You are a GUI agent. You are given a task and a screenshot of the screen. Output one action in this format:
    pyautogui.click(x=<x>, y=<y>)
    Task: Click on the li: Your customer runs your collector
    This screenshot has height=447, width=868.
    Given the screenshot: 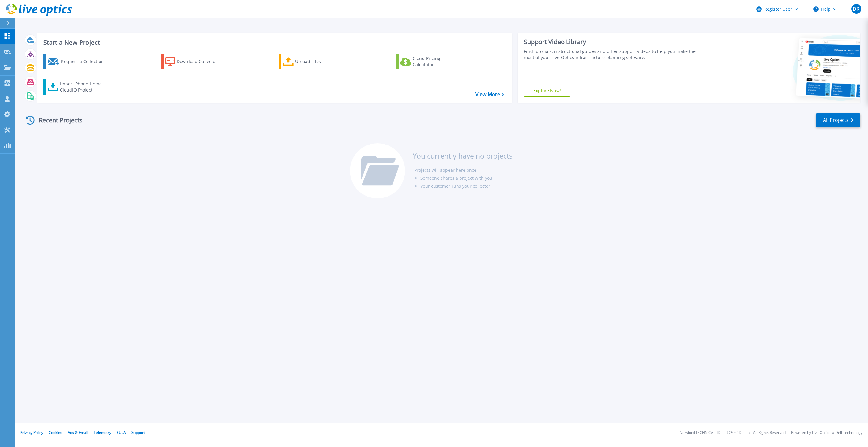 What is the action you would take?
    pyautogui.click(x=466, y=186)
    